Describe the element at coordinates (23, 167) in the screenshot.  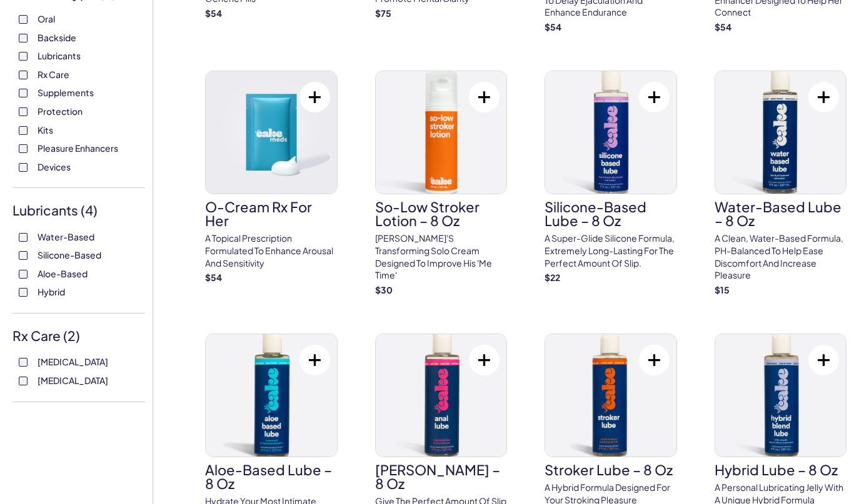
I see `input: Devices` at that location.